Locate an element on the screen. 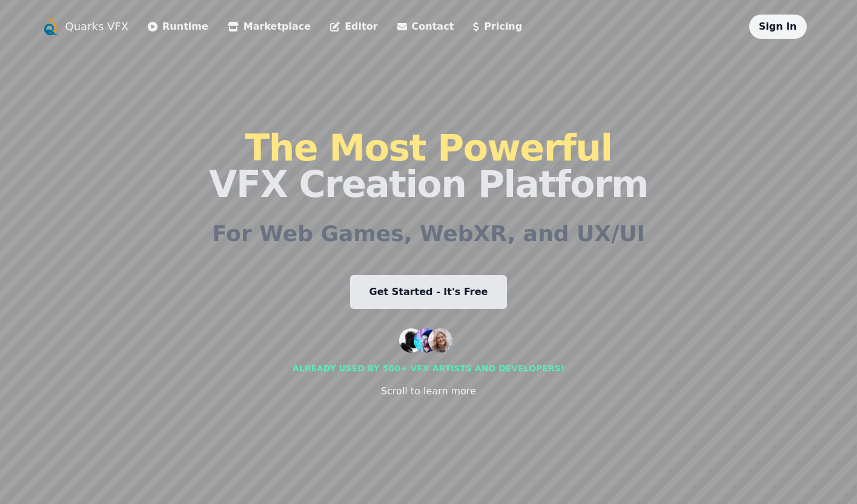 This screenshot has height=504, width=857. a: Quarks VFX is located at coordinates (97, 27).